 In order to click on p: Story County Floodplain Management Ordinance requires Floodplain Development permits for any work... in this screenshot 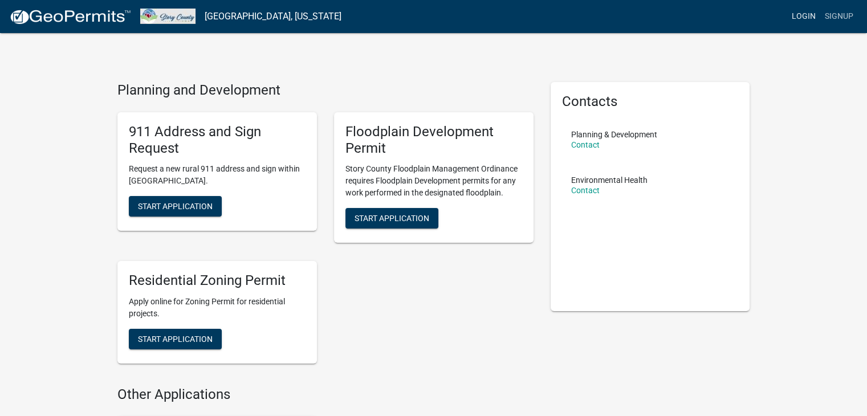, I will do `click(434, 181)`.